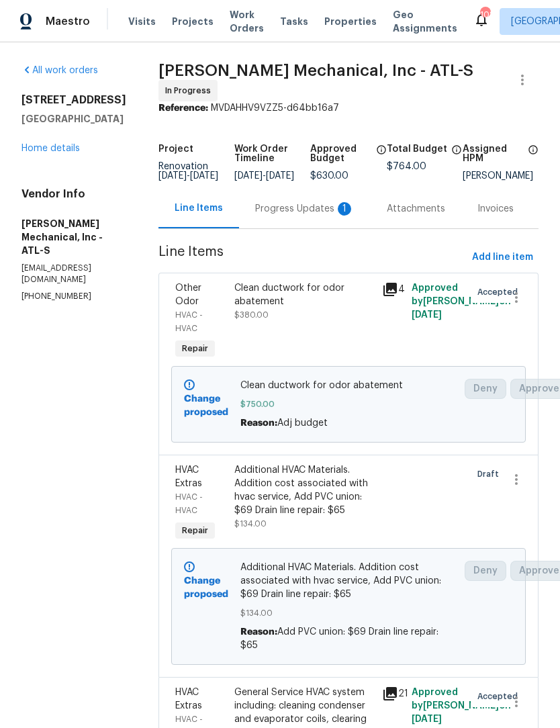 The height and width of the screenshot is (728, 560). I want to click on span: The total cost of line items that have been approved by both Opendoor and the Trade Partner. This..., so click(381, 158).